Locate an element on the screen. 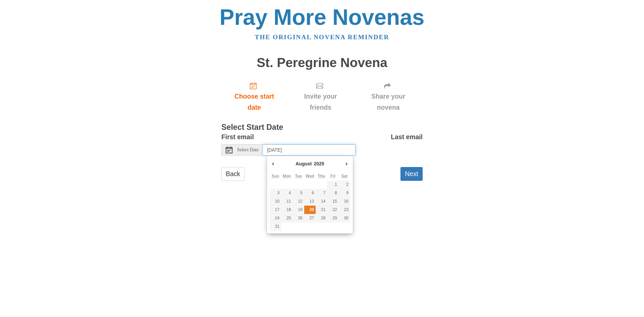 This screenshot has height=317, width=644. abbr: Tuesday is located at coordinates (298, 176).